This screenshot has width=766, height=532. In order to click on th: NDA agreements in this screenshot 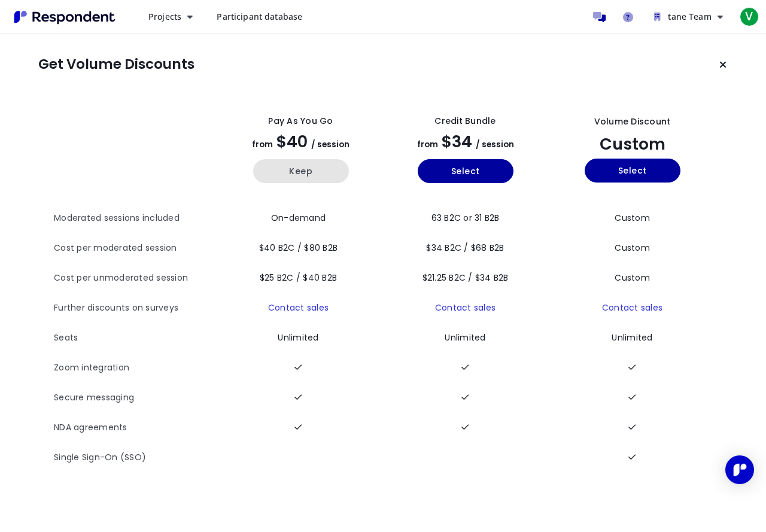, I will do `click(136, 428)`.